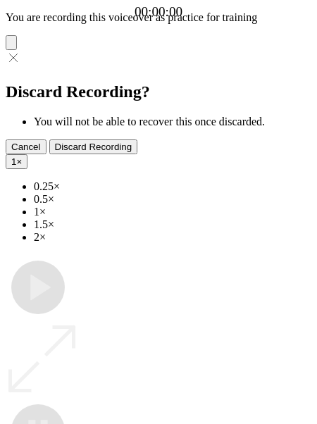  Describe the element at coordinates (173, 237) in the screenshot. I see `li: 2×` at that location.